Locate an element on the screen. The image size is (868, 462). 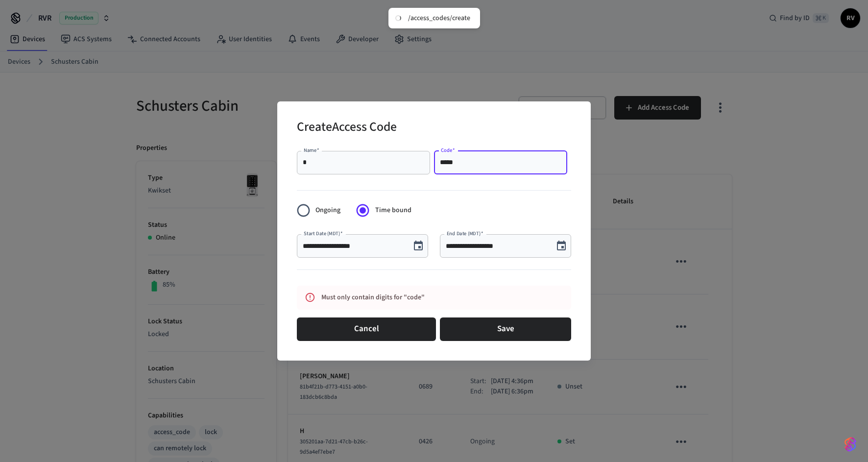
button: Cancel is located at coordinates (367, 329).